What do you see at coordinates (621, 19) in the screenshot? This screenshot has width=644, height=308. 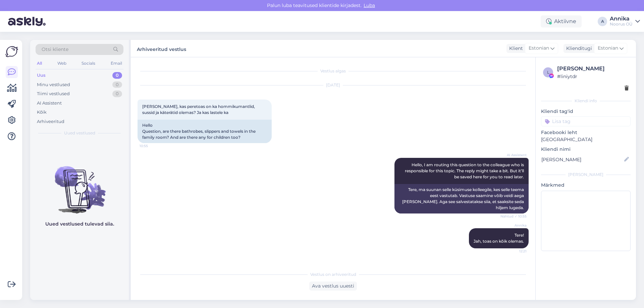 I see `div: Annika` at bounding box center [621, 19].